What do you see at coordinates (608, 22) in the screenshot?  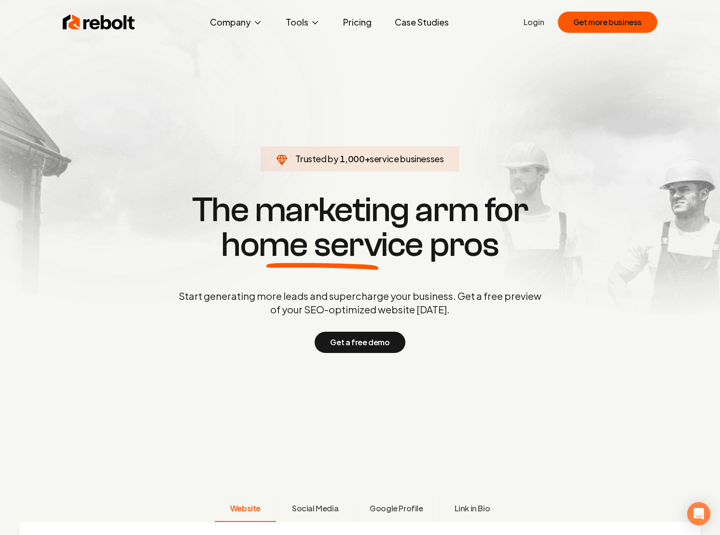 I see `button: Get more business` at bounding box center [608, 22].